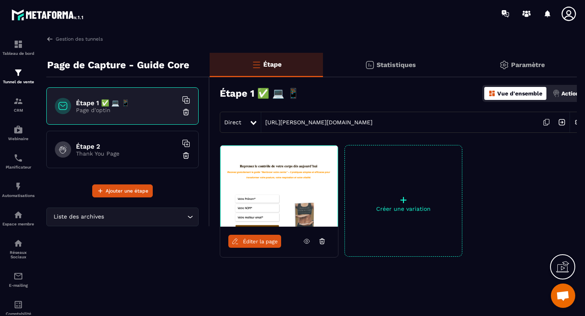 This screenshot has width=585, height=316. Describe the element at coordinates (118, 65) in the screenshot. I see `p: Page de Capture - Guide Core` at that location.